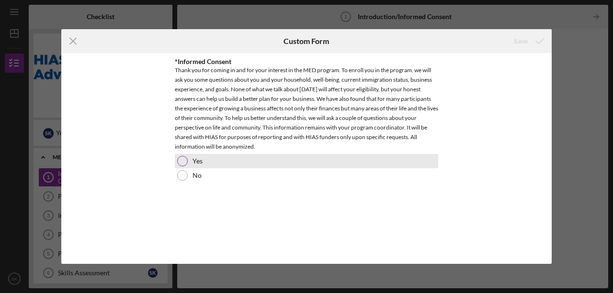  What do you see at coordinates (306, 62) in the screenshot?
I see `div: *Informed Consent` at bounding box center [306, 62].